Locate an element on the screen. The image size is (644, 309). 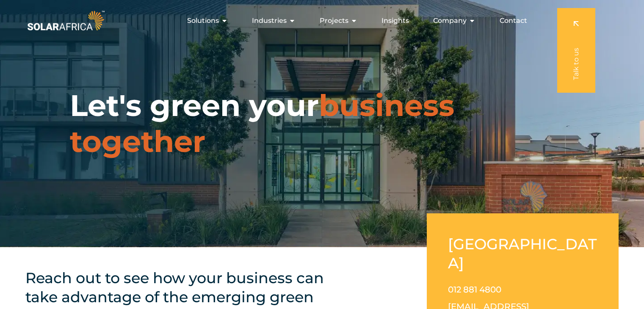
h1: Let's green your is located at coordinates (322, 123).